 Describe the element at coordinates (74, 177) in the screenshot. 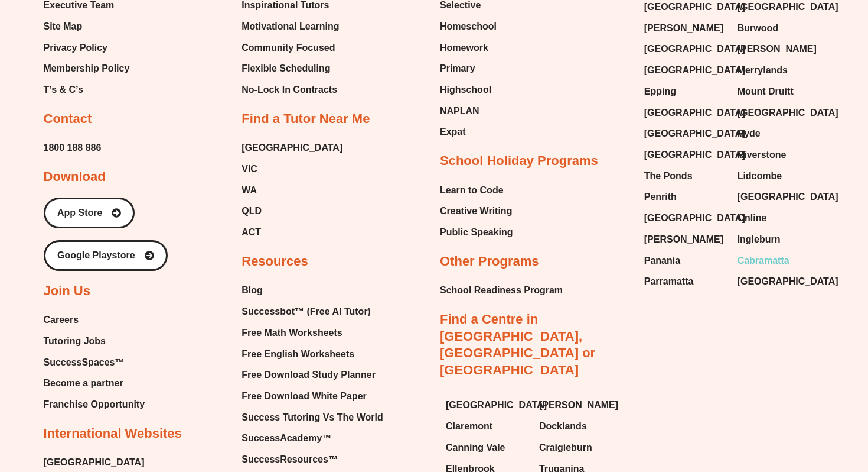

I see `h2: Download` at that location.